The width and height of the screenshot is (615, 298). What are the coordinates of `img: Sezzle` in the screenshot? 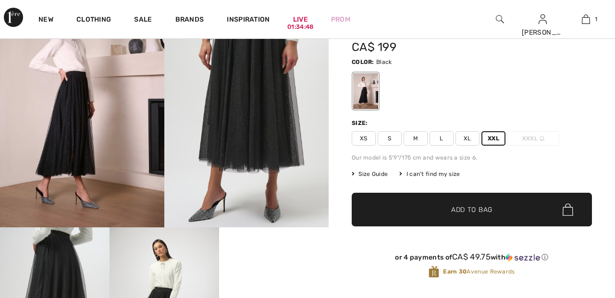 It's located at (523, 258).